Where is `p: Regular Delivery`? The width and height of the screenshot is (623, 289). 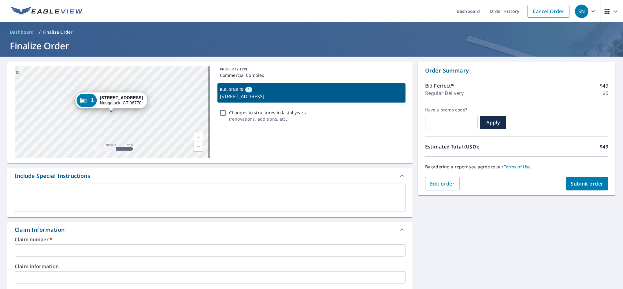 p: Regular Delivery is located at coordinates (445, 93).